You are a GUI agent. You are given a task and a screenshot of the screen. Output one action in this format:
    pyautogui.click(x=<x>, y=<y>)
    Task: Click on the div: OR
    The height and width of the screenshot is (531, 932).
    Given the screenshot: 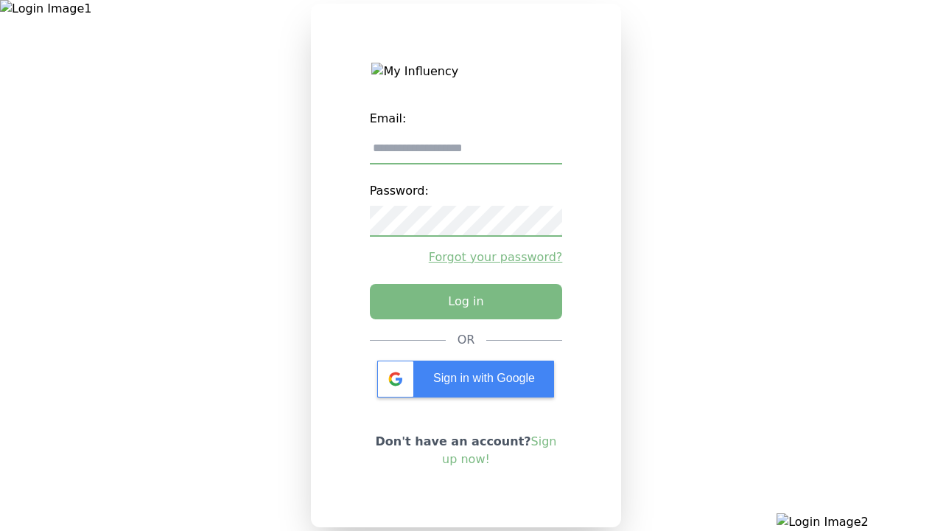 What is the action you would take?
    pyautogui.click(x=466, y=340)
    